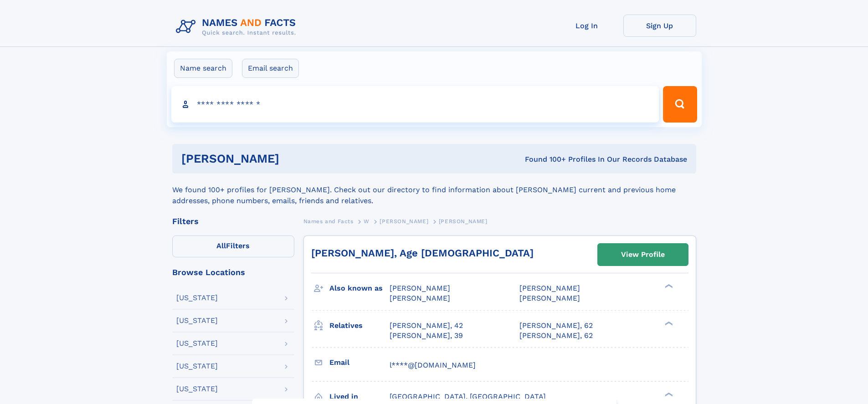 The width and height of the screenshot is (868, 404). I want to click on input: search input, so click(415, 105).